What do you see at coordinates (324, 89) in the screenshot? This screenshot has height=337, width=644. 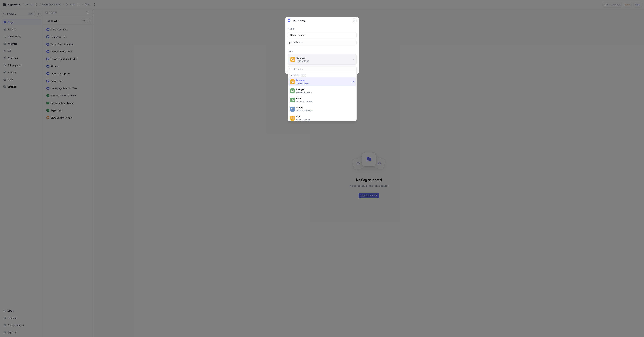 I see `span: Integer` at bounding box center [324, 89].